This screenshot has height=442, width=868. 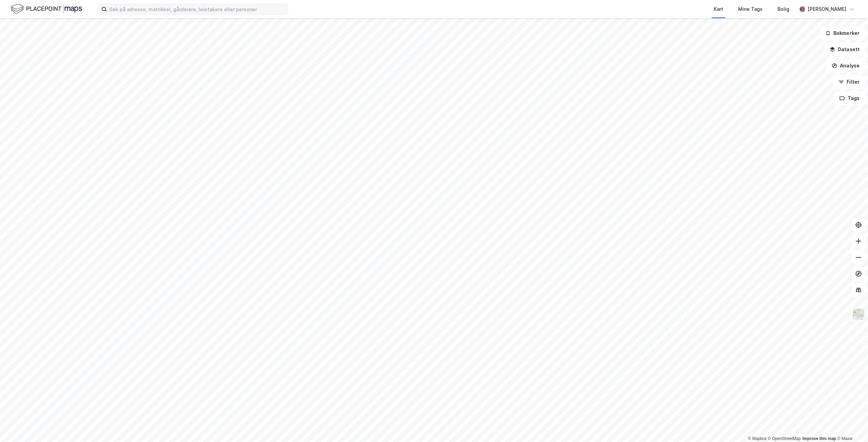 What do you see at coordinates (849, 99) in the screenshot?
I see `button: Tags` at bounding box center [849, 99].